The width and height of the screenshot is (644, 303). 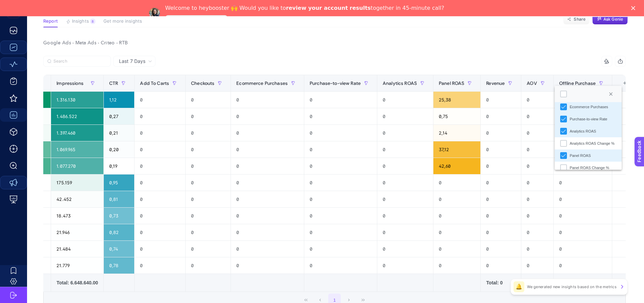 What do you see at coordinates (588, 155) in the screenshot?
I see `li: Panel ROAS` at bounding box center [588, 155].